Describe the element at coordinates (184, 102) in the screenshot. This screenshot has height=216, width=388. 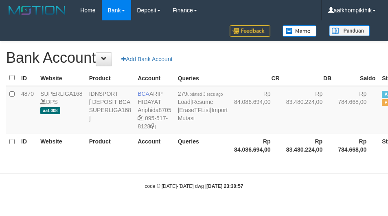
I see `a: Load` at that location.